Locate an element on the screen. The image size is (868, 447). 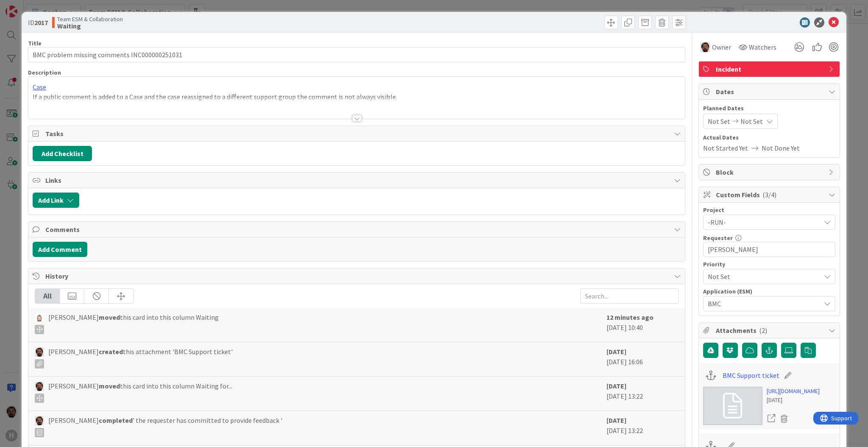
div: Priority is located at coordinates (769, 264).